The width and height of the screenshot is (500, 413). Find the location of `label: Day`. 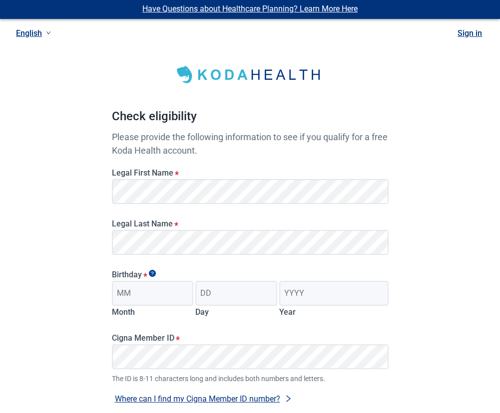

label: Day is located at coordinates (202, 312).